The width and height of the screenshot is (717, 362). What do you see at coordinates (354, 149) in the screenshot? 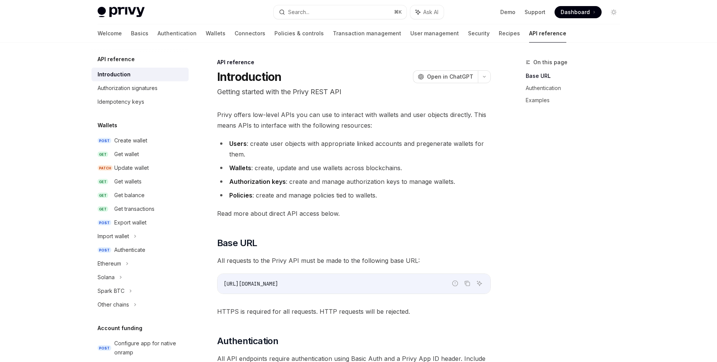
I see `li: : create user objects with appropriate linked accounts and pregenerate wallets for them.` at bounding box center [354, 149].